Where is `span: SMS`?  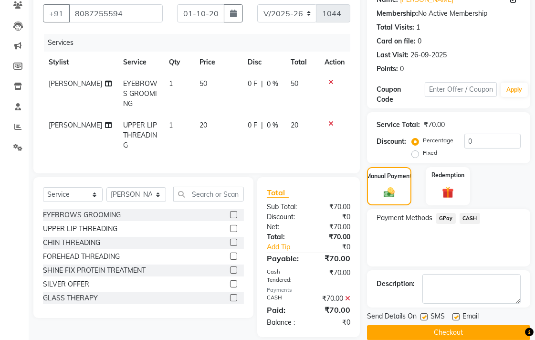 span: SMS is located at coordinates (438, 317).